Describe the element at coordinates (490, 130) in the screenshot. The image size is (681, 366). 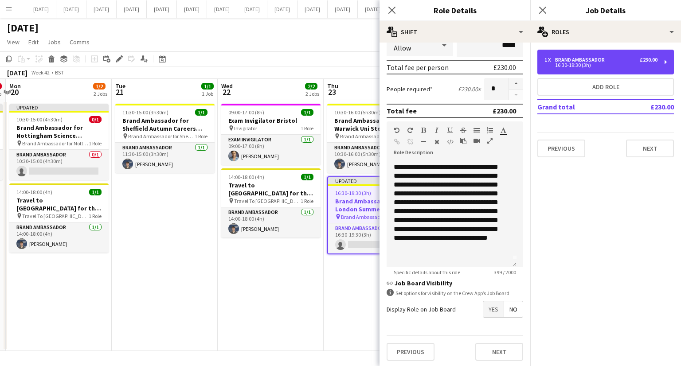
I see `button: Ordered List` at that location.